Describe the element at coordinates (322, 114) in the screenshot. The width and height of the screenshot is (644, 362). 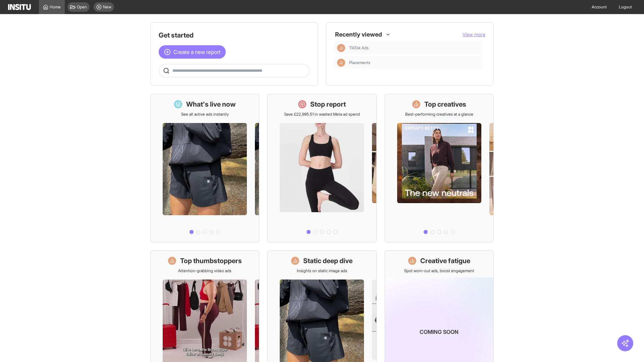
I see `p: Save £22,985.51 in wasted Meta ad spend` at that location.